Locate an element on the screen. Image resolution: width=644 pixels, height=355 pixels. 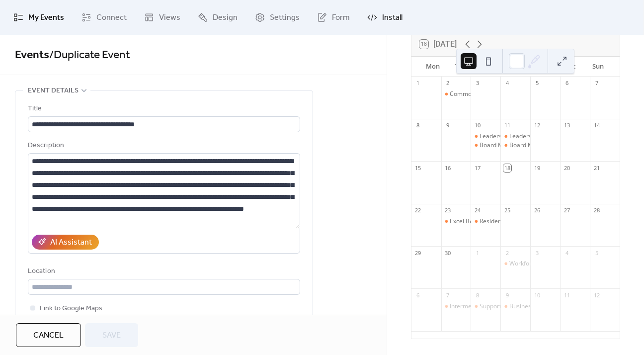
div: Board Masterclass for Aged Care and Disability Providers - MAST201 - Day 2 is located at coordinates (515, 145).